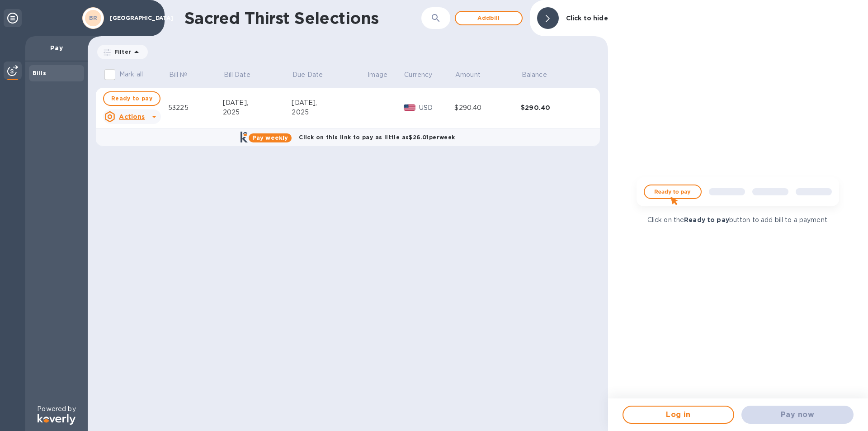  Describe the element at coordinates (410, 108) in the screenshot. I see `img: USD` at that location.